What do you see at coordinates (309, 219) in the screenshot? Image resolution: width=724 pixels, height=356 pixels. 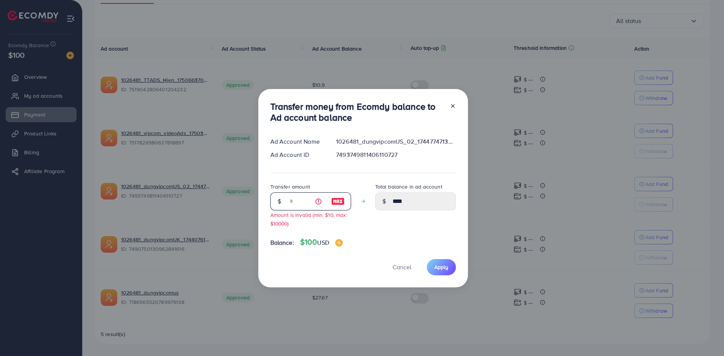 I see `small: Amount is invalid (min: $10, max: $10000)` at bounding box center [309, 219].